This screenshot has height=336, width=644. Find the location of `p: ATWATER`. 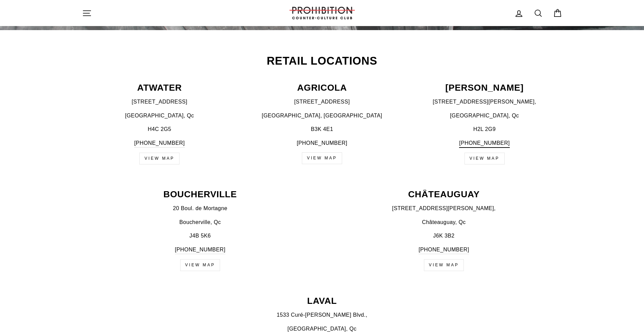

p: ATWATER is located at coordinates (159, 88).